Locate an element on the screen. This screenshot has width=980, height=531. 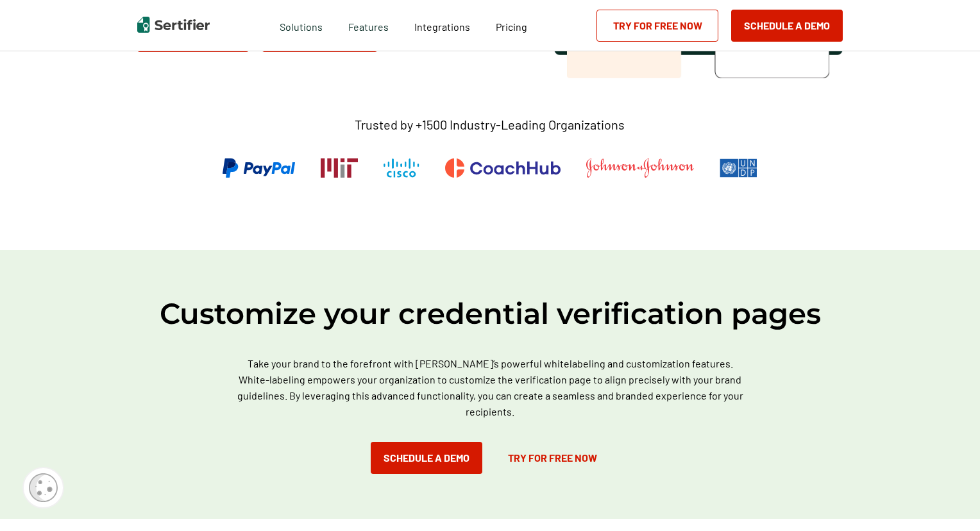
img: Massachusetts Institute of Technology is located at coordinates (339, 168).